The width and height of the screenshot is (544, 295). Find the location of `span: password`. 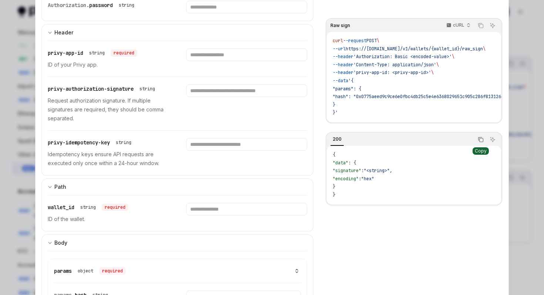

span: password is located at coordinates (101, 5).